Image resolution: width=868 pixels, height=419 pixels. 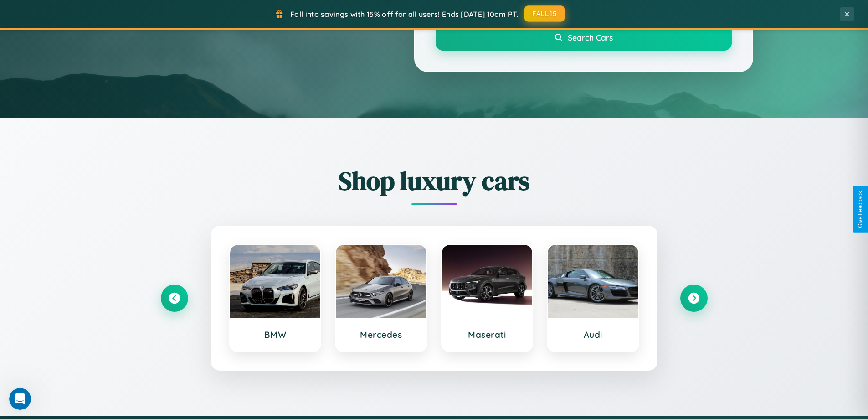 What do you see at coordinates (487, 335) in the screenshot?
I see `h3: Maserati` at bounding box center [487, 335].